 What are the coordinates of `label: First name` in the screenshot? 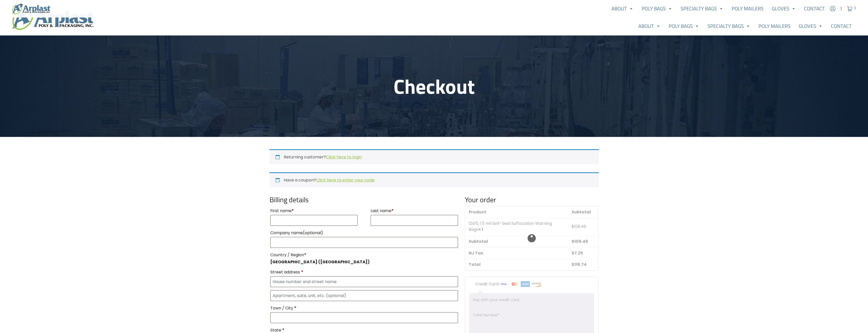 It's located at (314, 211).